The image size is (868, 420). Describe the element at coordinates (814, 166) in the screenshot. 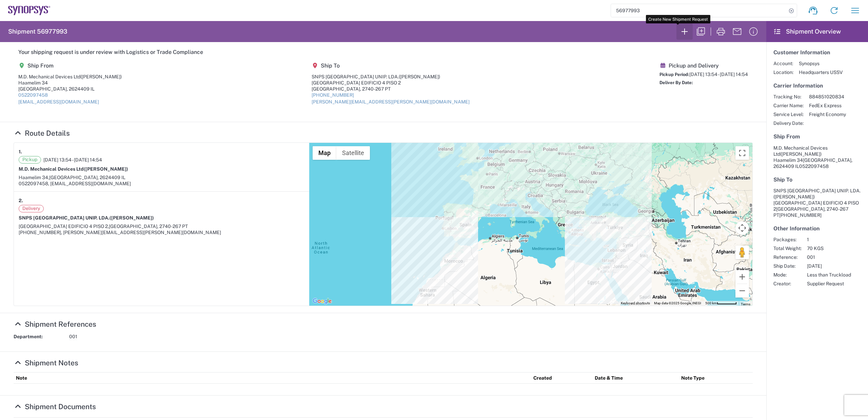

I see `span: 0522097458` at that location.